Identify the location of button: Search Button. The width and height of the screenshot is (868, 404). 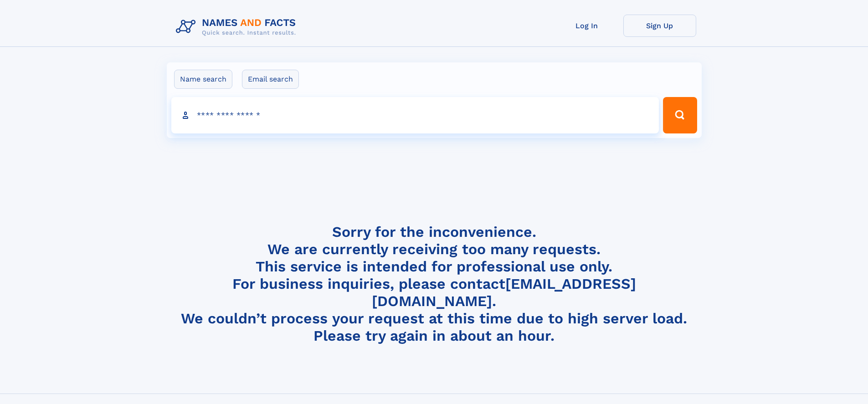
(680, 115).